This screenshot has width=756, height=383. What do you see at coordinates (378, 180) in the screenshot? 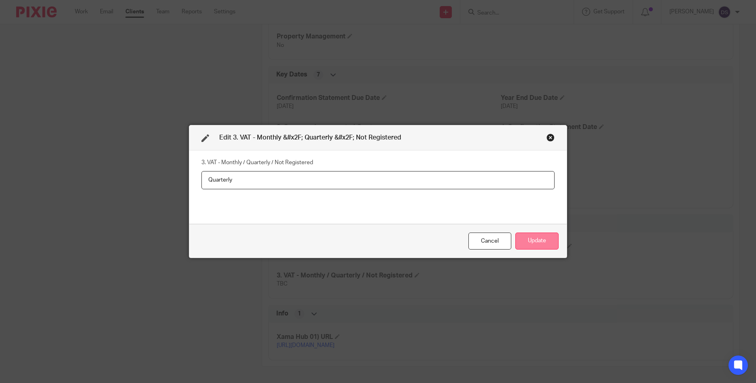
I see `input: 3. VAT - Monthly / Quarterly / Not Registered` at bounding box center [378, 180].